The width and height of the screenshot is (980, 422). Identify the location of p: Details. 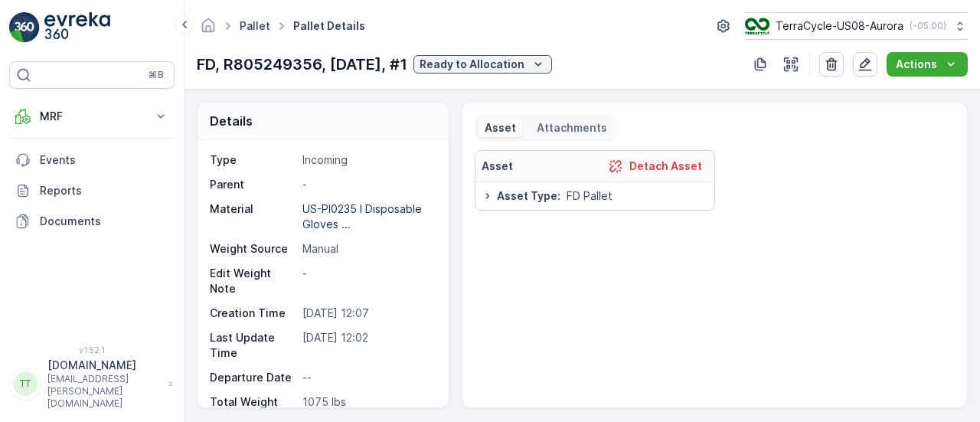
(231, 121).